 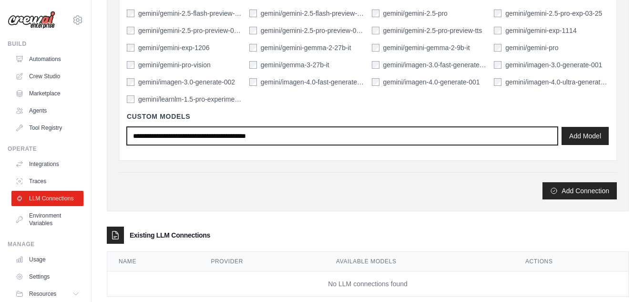 I want to click on img: Logo, so click(x=31, y=20).